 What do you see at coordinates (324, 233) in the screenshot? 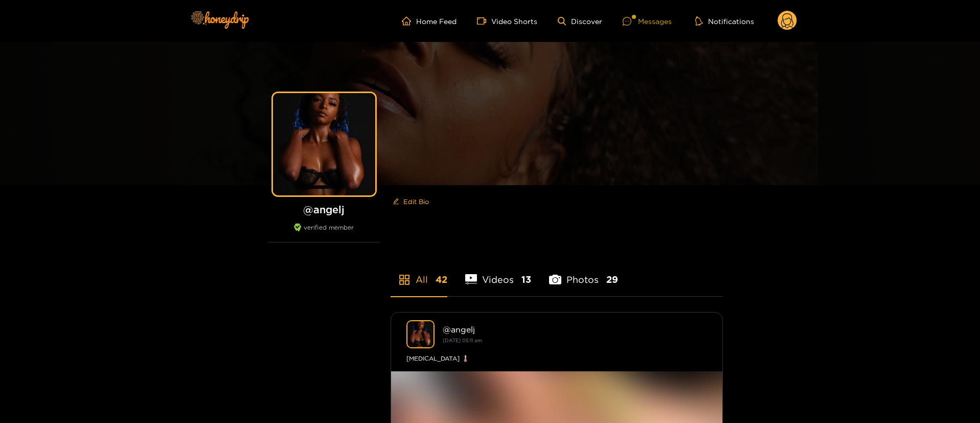
I see `div: verified member` at bounding box center [324, 233].